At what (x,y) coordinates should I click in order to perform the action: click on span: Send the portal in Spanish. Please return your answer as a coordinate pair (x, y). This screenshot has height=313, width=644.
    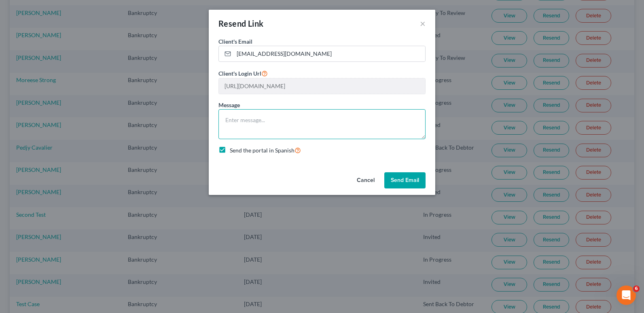
    Looking at the image, I should click on (262, 150).